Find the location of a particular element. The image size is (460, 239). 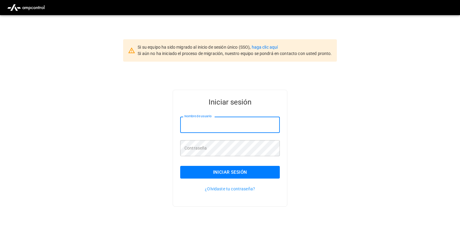

label: Nombre de usuario is located at coordinates (198, 116).